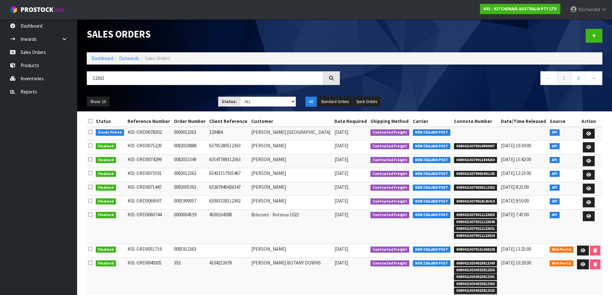  I want to click on td: 63093338112363, so click(228, 202).